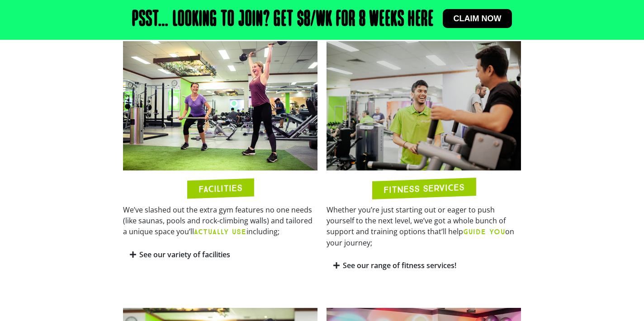  Describe the element at coordinates (220, 254) in the screenshot. I see `div: See our variety of facilities` at that location.